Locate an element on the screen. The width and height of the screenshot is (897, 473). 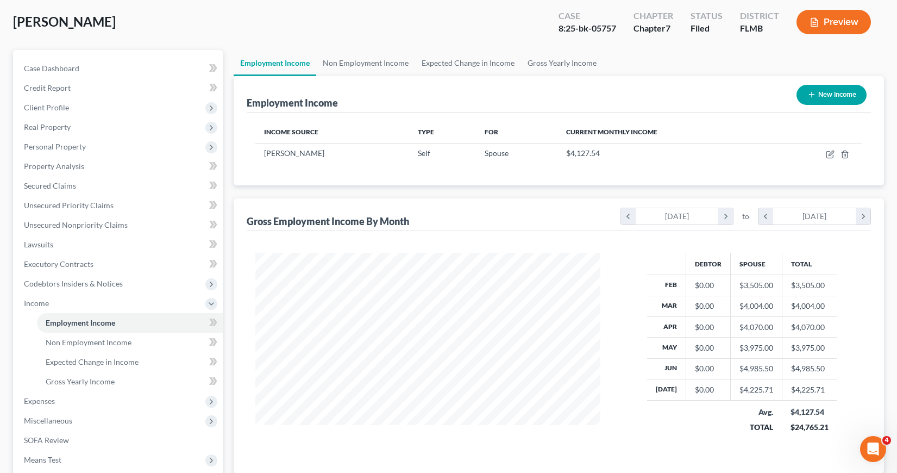
div: Case is located at coordinates (587, 16).